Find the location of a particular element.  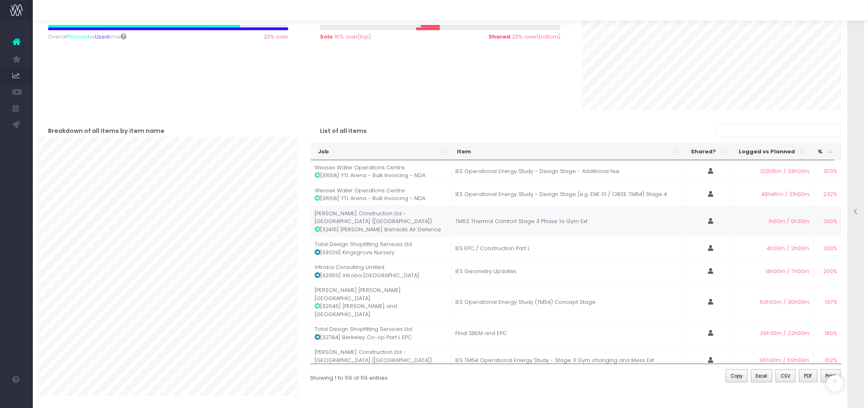

span: (top) is located at coordinates (345, 37).